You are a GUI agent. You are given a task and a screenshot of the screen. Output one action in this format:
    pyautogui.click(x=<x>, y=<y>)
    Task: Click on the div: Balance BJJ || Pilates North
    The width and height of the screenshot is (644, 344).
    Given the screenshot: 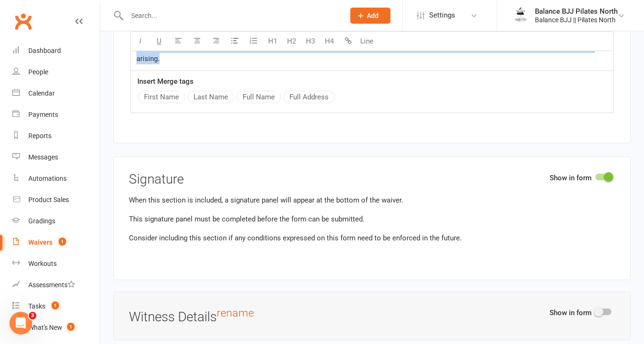 What is the action you would take?
    pyautogui.click(x=576, y=20)
    